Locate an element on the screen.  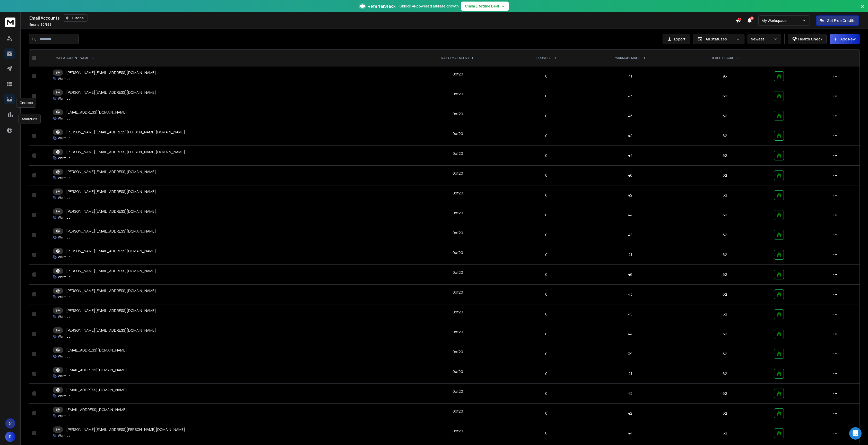
p: Unlock AI-powered affiliate growth is located at coordinates (429, 6).